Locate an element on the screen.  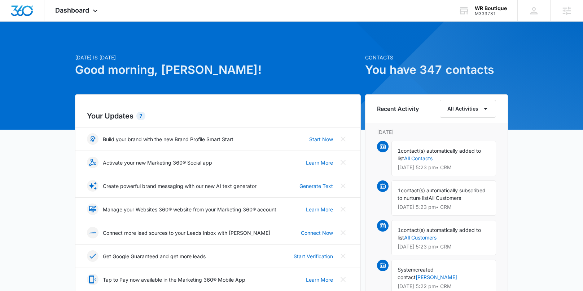
p: Get Google Guaranteed and get more leads is located at coordinates (154, 256).